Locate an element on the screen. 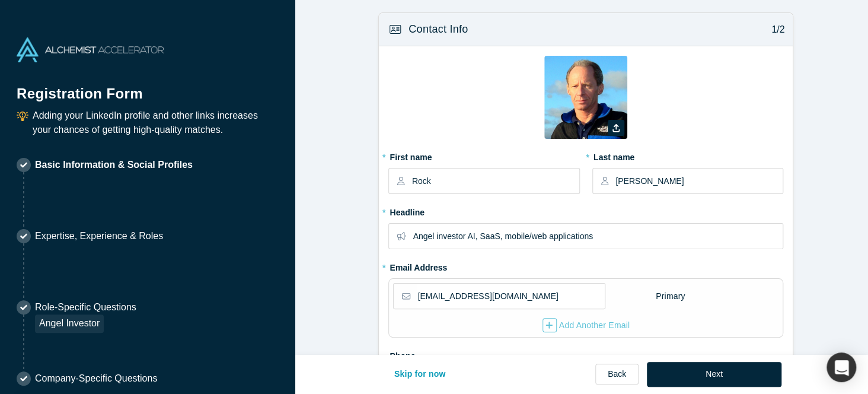 This screenshot has width=868, height=394. button: Skip for now is located at coordinates (420, 375).